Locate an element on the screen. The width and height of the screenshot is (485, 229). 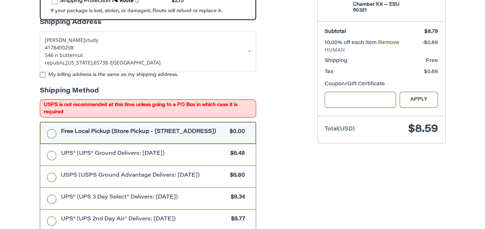
span: Free is located at coordinates (432, 61).